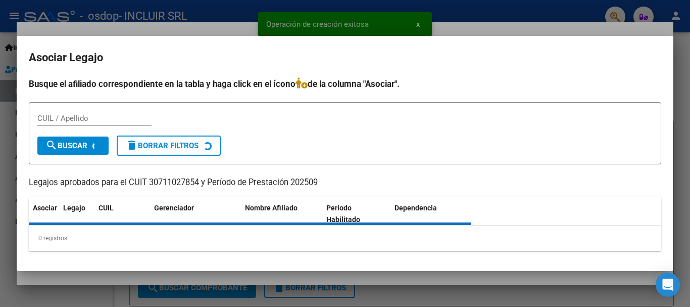  Describe the element at coordinates (343, 213) in the screenshot. I see `span: Periodo Habilitado` at that location.